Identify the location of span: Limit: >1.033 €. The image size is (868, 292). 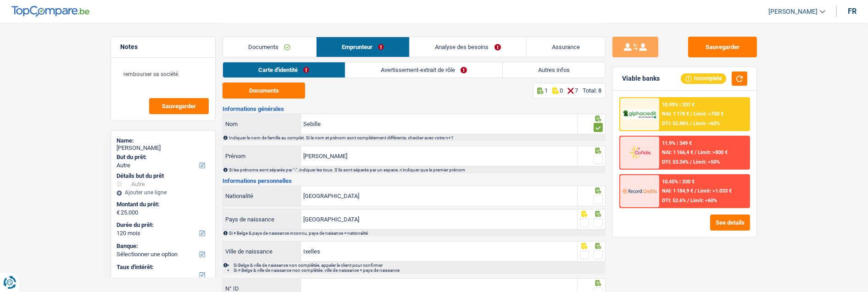
(715, 191).